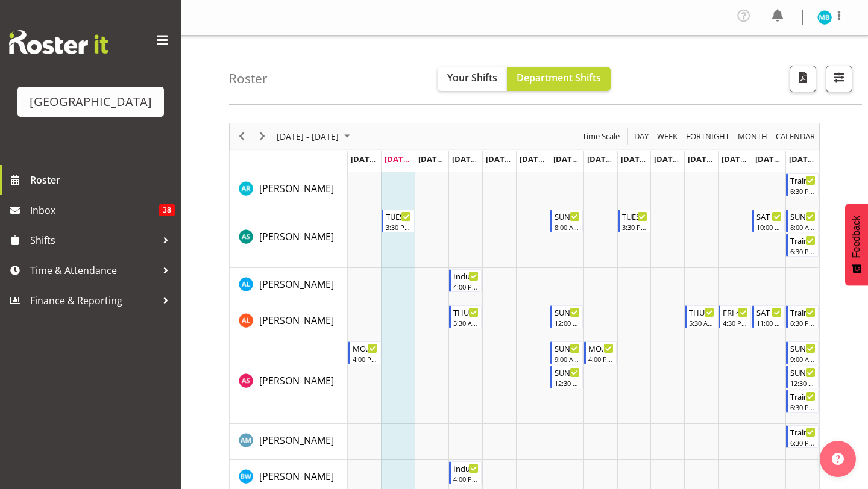 This screenshot has height=489, width=868. Describe the element at coordinates (735, 322) in the screenshot. I see `div: 4:30 PM - 8:30 PM` at that location.